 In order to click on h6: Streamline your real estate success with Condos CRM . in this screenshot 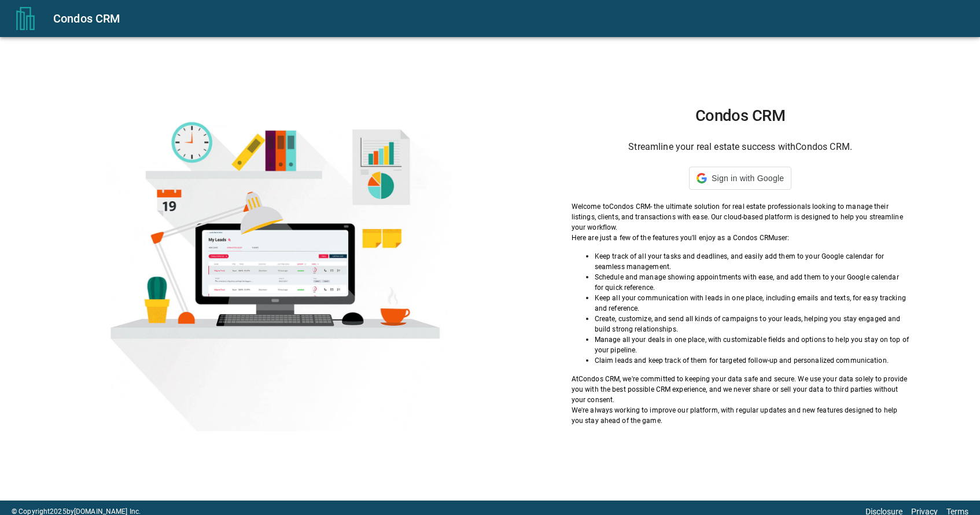, I will do `click(741, 147)`.